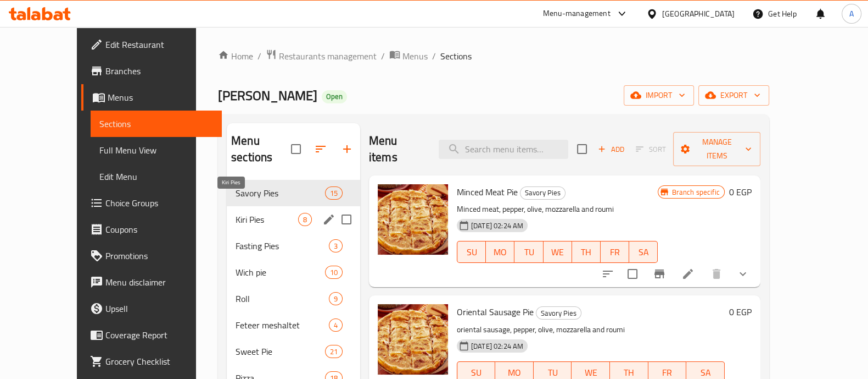  Describe the element at coordinates (280, 351) in the screenshot. I see `span: Sweet Pie` at that location.